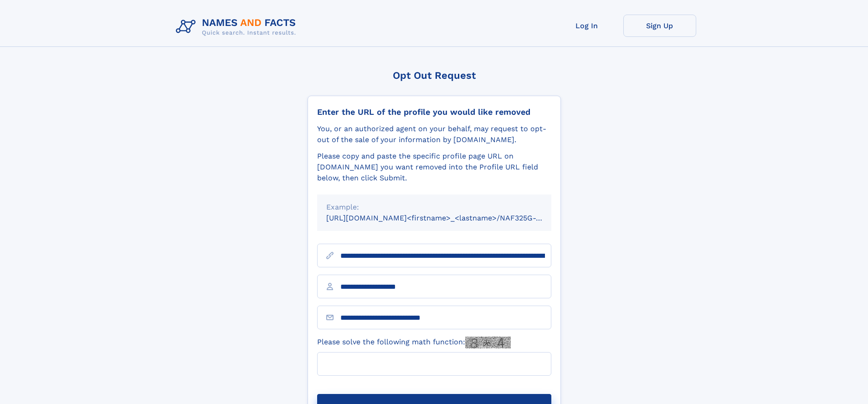  Describe the element at coordinates (238, 27) in the screenshot. I see `img: Logo Names and Facts` at that location.